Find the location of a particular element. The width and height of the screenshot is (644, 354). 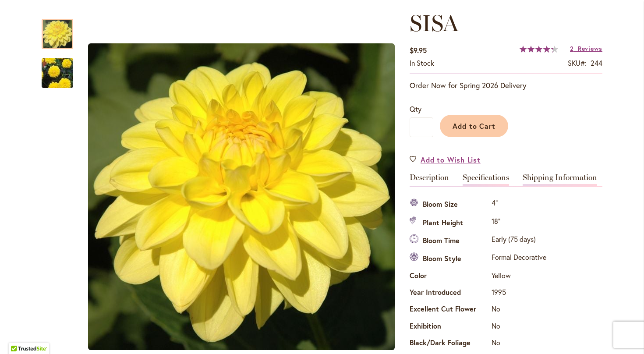

a: 2 Reviews is located at coordinates (586, 48).